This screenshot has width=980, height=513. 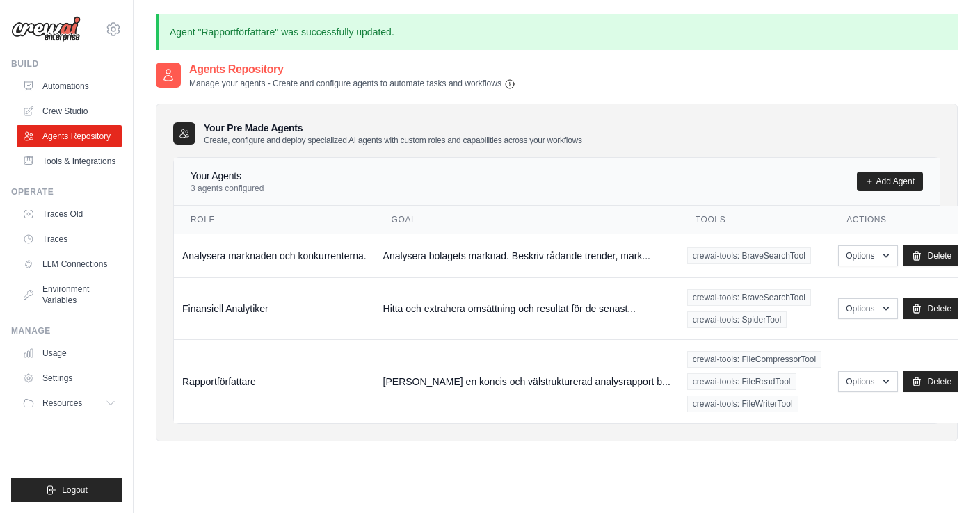 What do you see at coordinates (393, 141) in the screenshot?
I see `p: Create, configure and deploy specialized AI agents with custom roles and capabilities across your...` at bounding box center [393, 141].